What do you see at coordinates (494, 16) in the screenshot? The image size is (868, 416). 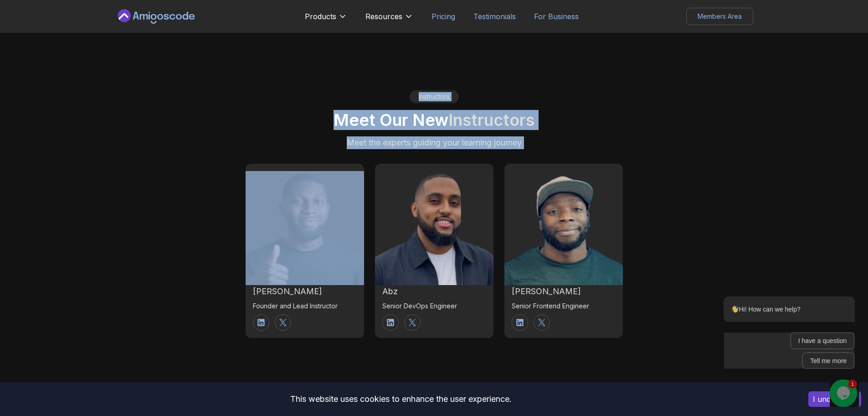 I see `a: Testimonials` at bounding box center [494, 16].